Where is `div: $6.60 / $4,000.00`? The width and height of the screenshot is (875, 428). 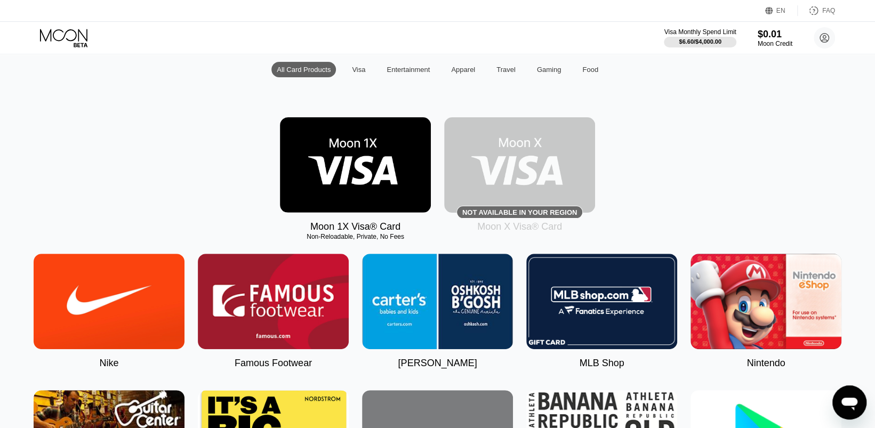
div: $6.60 / $4,000.00 is located at coordinates (700, 42).